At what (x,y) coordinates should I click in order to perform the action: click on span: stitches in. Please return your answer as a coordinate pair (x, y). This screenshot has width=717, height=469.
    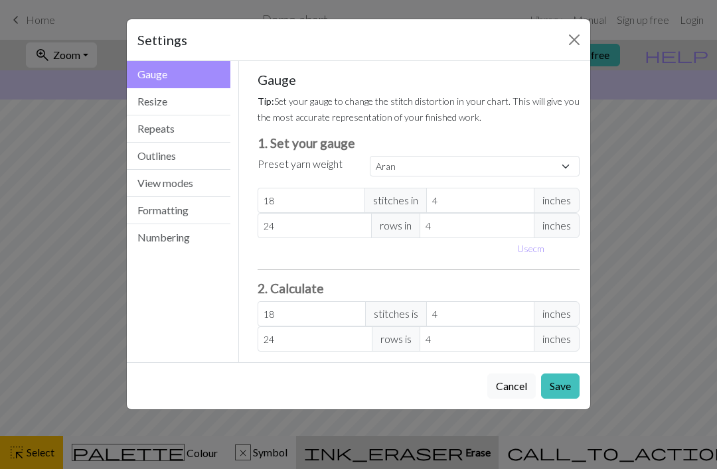
    Looking at the image, I should click on (396, 201).